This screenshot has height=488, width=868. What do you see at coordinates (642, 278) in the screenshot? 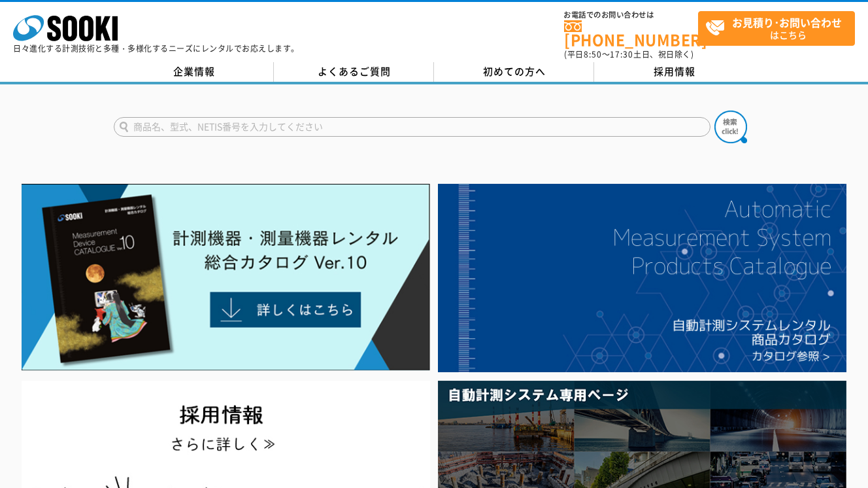
I see `img: 自動計測システムカタログ` at bounding box center [642, 278].